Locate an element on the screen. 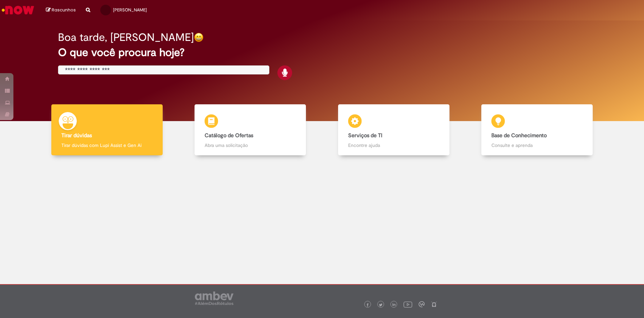 This screenshot has height=318, width=644. b: Tirar dúvidas is located at coordinates (77, 136).